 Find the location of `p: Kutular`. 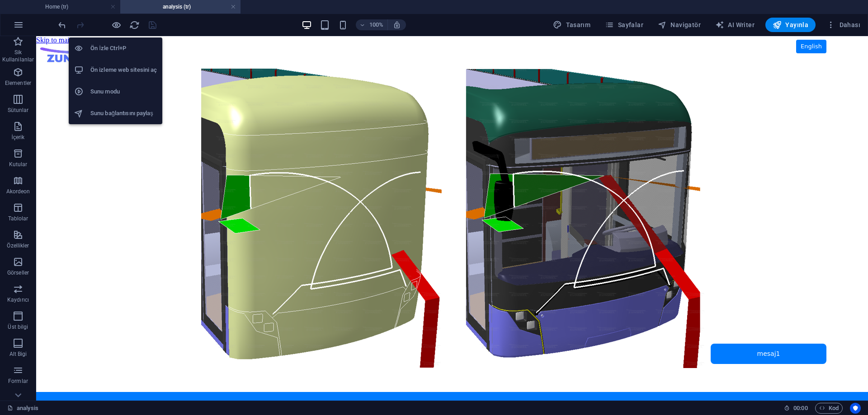

p: Kutular is located at coordinates (18, 164).